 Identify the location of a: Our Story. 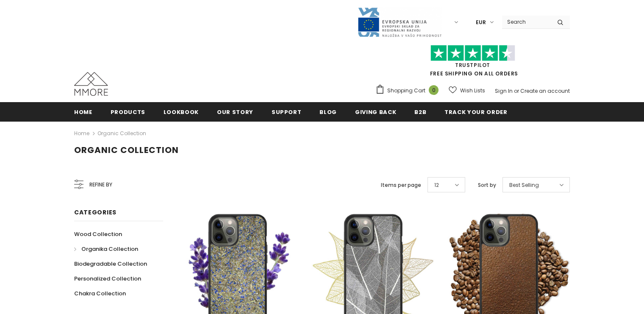
(235, 112).